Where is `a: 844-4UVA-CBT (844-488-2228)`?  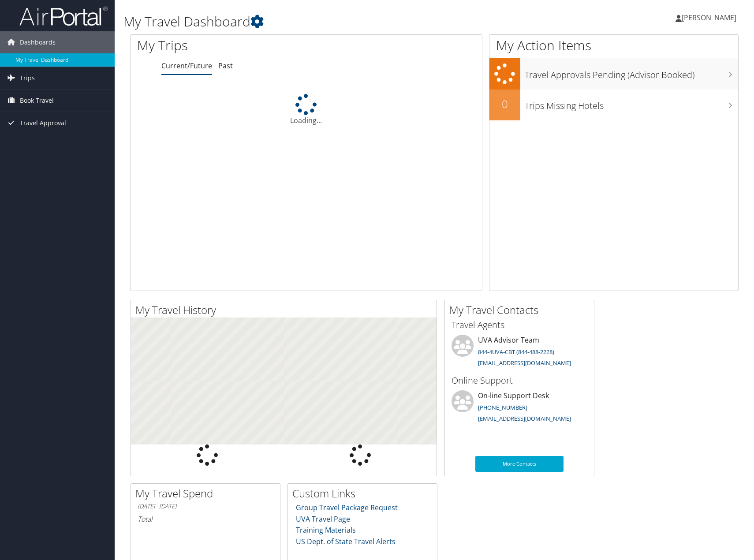
a: 844-4UVA-CBT (844-488-2228) is located at coordinates (516, 352).